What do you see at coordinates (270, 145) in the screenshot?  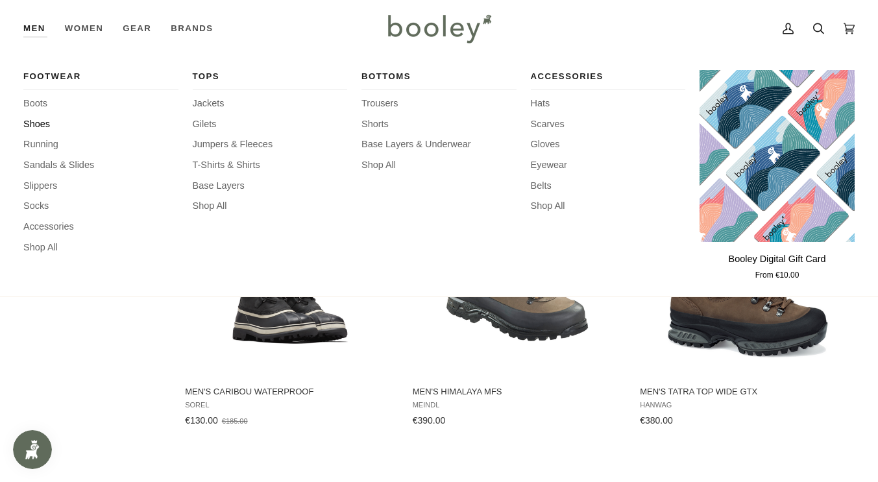 I see `span: Jumpers & Fleeces` at bounding box center [270, 145].